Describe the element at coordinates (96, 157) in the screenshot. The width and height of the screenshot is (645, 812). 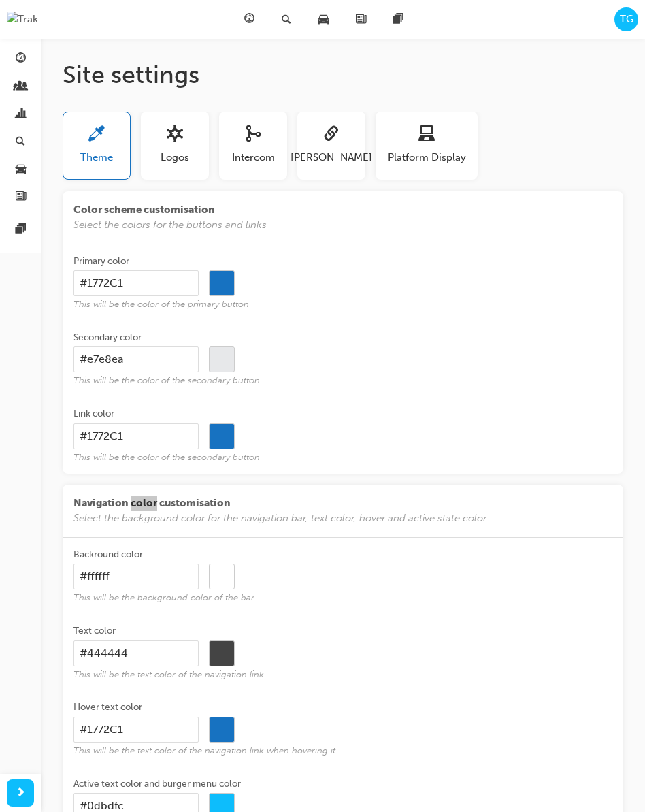
I see `span: Theme` at that location.